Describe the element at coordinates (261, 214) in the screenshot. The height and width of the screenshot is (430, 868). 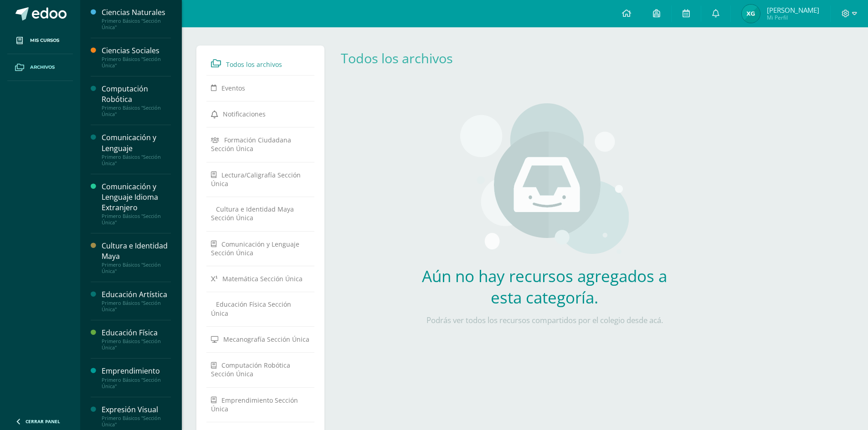
I see `a: Cultura e Identidad Maya Sección Única` at that location.